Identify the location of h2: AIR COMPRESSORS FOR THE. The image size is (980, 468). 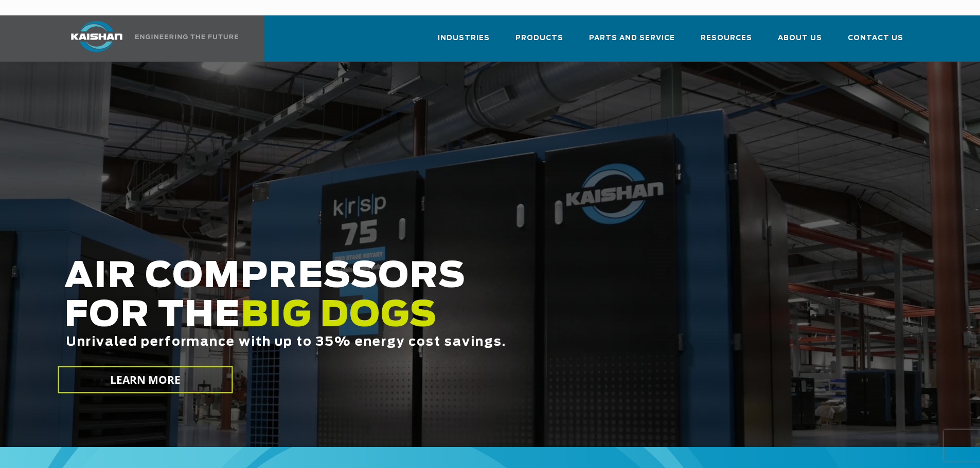
(418, 319).